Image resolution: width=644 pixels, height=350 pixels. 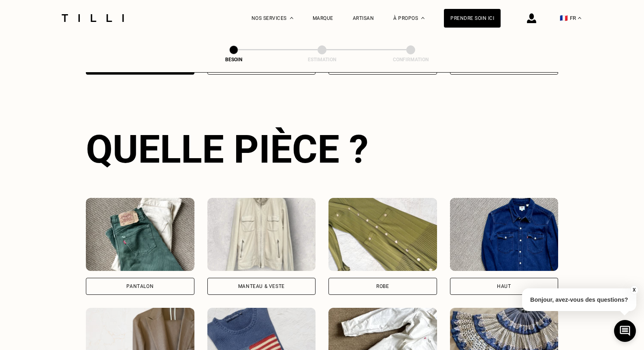 I want to click on div: Besoin, so click(x=234, y=60).